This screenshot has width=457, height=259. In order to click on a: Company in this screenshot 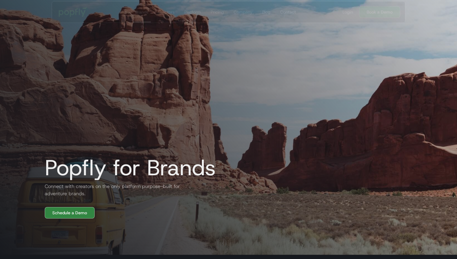, I will do `click(243, 12)`.